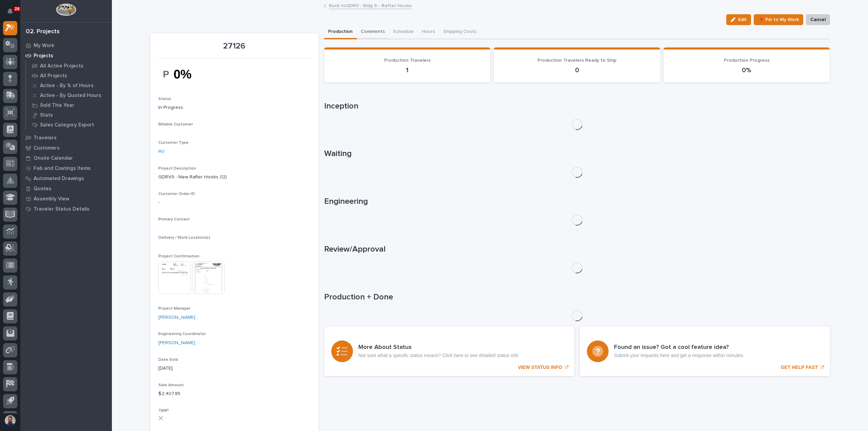 Image resolution: width=868 pixels, height=431 pixels. What do you see at coordinates (164, 411) in the screenshot?
I see `span: T&M?` at bounding box center [164, 411].